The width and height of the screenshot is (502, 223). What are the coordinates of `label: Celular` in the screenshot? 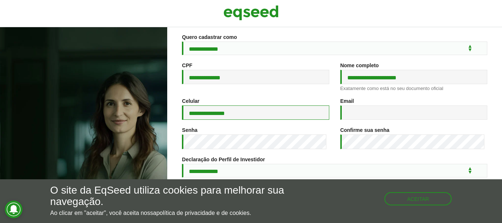 It's located at (190, 101).